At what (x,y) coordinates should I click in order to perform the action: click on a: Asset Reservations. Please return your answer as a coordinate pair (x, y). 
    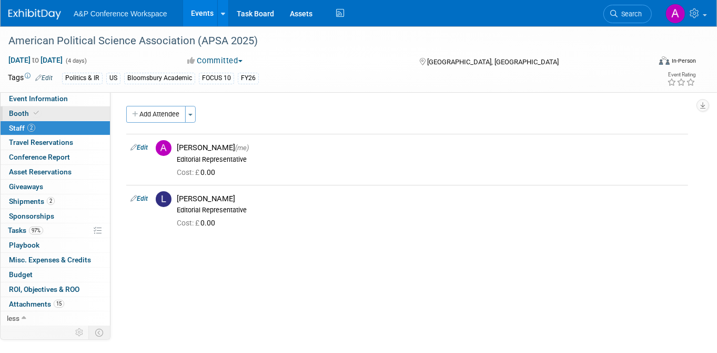
    Looking at the image, I should click on (55, 172).